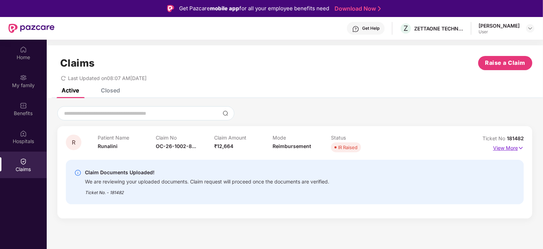  What do you see at coordinates (23, 133) in the screenshot?
I see `img: svg+xml;base64,PHN2ZyBpZD0iSG9zcGl0YWxzIiB4bWxucz0iaHR0cDovL3d3dy53My5vcmcvMjAwMC9zdmciIHdpZHRoPS...` at bounding box center [23, 133].